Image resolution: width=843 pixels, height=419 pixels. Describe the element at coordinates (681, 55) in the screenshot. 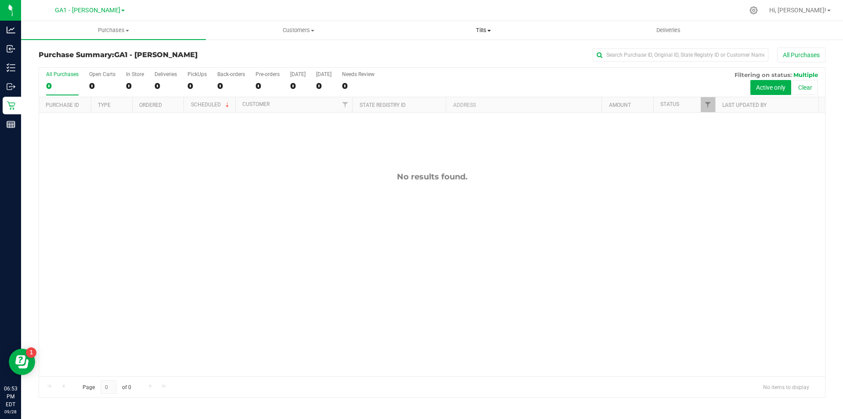

I see `input: Search Purchase ID, Original ID, State Registry ID or Customer Name...` at that location.